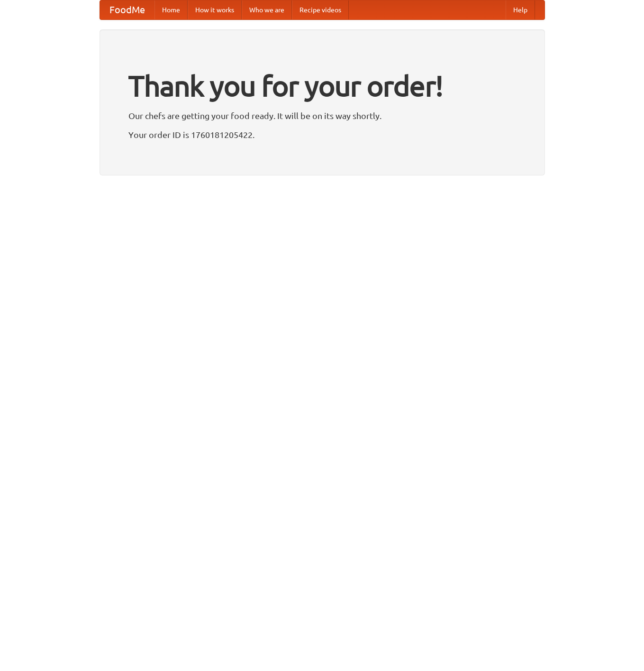 The image size is (644, 671). I want to click on a: How it works, so click(214, 10).